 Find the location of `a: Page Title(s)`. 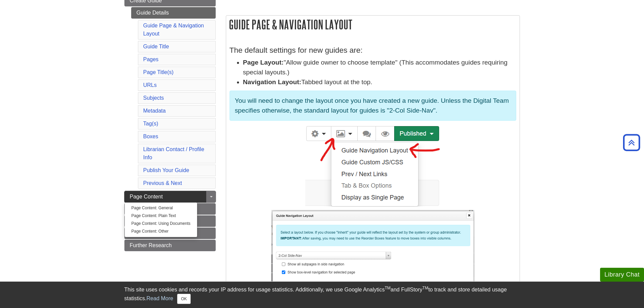

a: Page Title(s) is located at coordinates (159, 72).